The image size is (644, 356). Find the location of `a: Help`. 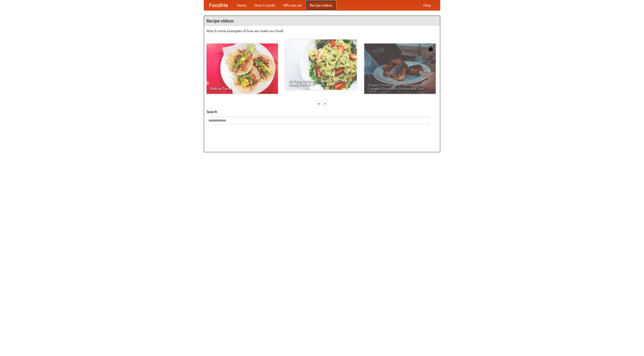

a: Help is located at coordinates (427, 6).